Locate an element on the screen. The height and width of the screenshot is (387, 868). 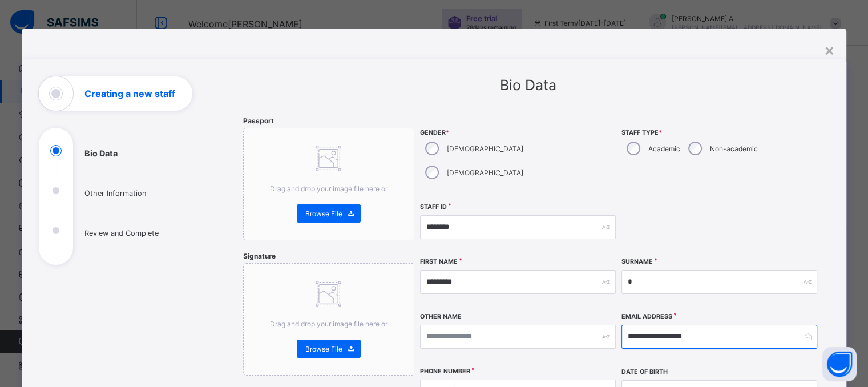
button: Open asap is located at coordinates (840, 364).